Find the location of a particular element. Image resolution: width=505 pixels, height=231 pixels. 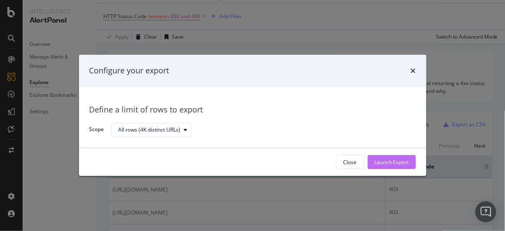

div: times is located at coordinates (413, 71).